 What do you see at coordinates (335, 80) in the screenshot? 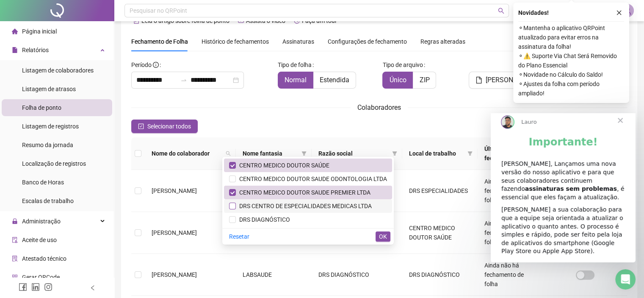
I see `span: Estendida` at bounding box center [335, 80].